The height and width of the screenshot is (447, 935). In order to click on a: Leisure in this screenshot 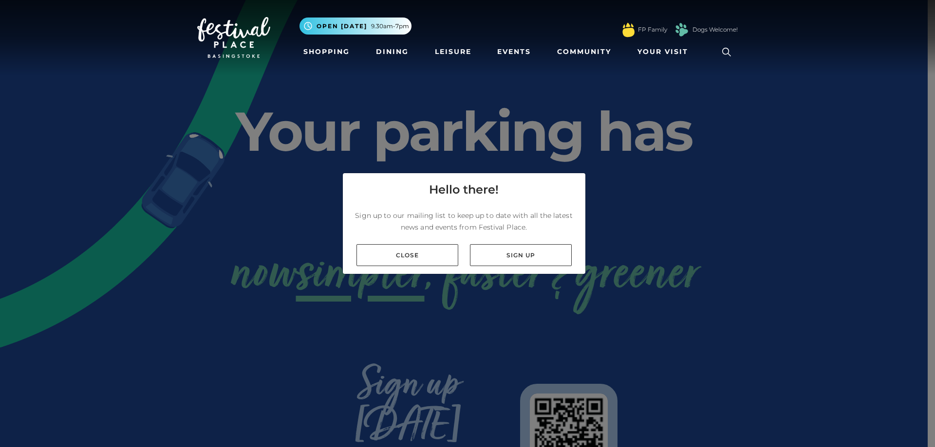, I will do `click(453, 52)`.